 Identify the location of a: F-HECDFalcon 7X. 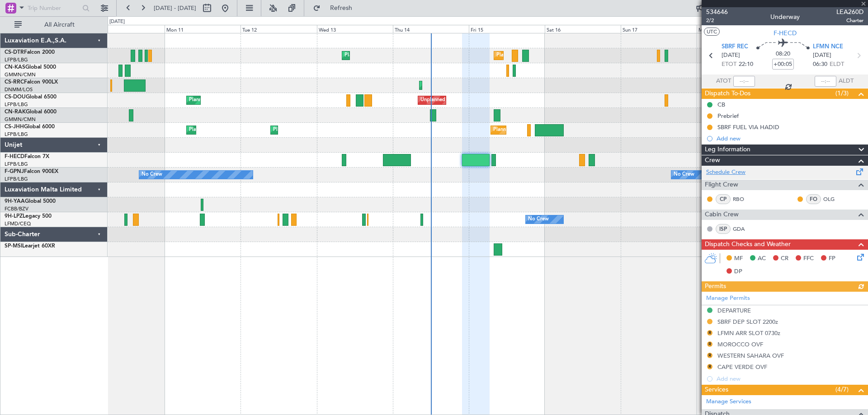
(27, 157).